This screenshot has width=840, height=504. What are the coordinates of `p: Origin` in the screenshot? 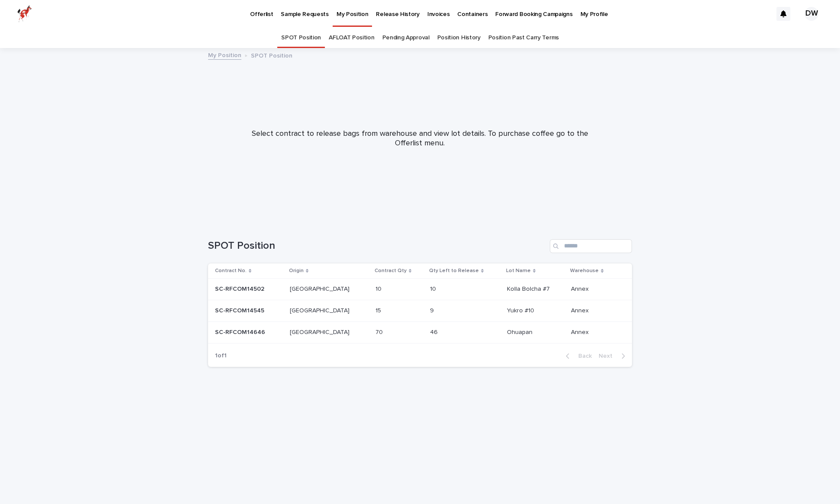 It's located at (297, 271).